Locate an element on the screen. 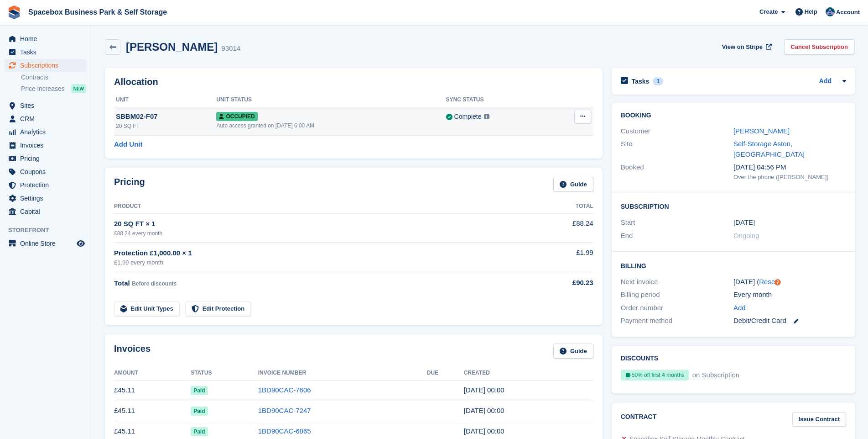 The image size is (868, 439). a: 1BD90CAC-7247 is located at coordinates (285, 410).